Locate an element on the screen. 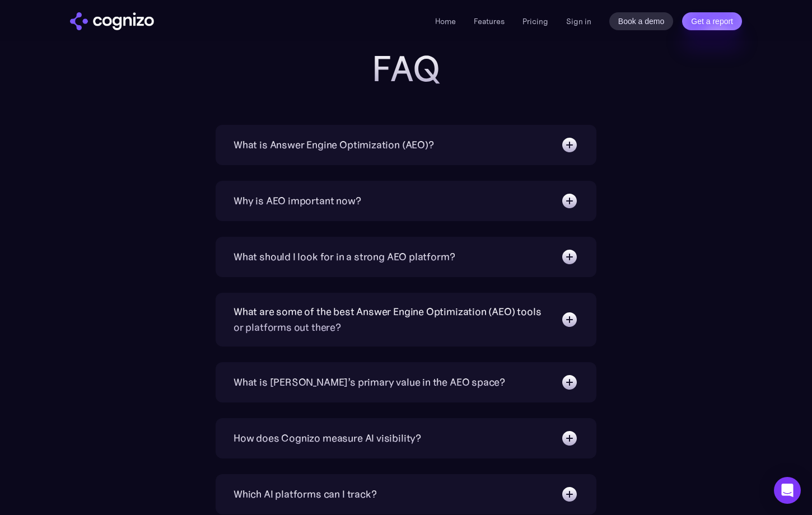  a: home is located at coordinates (112, 21).